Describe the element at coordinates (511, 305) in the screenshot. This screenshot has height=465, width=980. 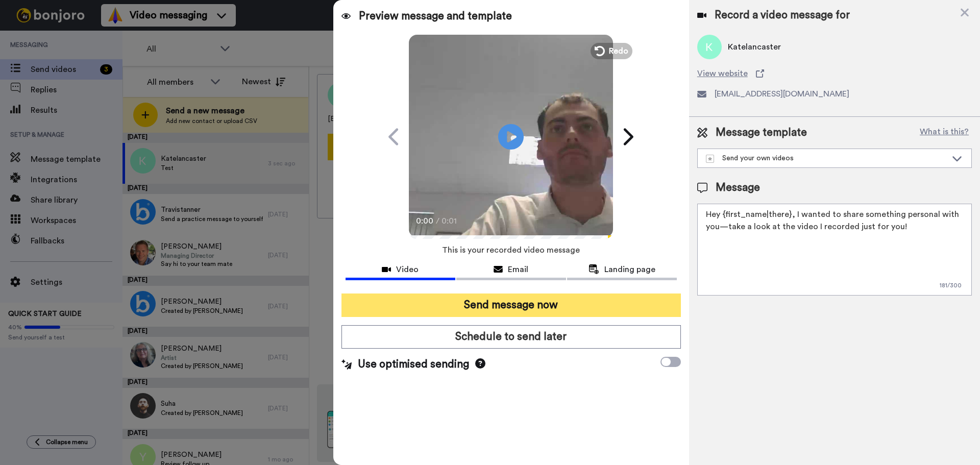
I see `button: Send message now` at that location.